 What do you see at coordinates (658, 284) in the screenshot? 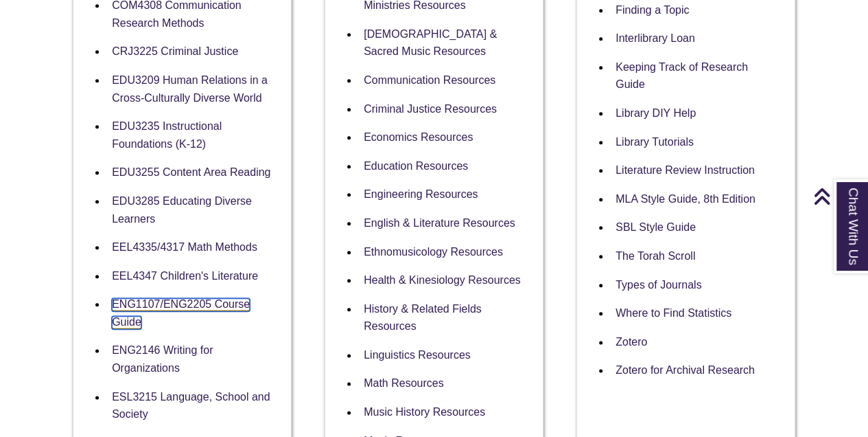
I see `a: Types of Journals` at bounding box center [658, 284].